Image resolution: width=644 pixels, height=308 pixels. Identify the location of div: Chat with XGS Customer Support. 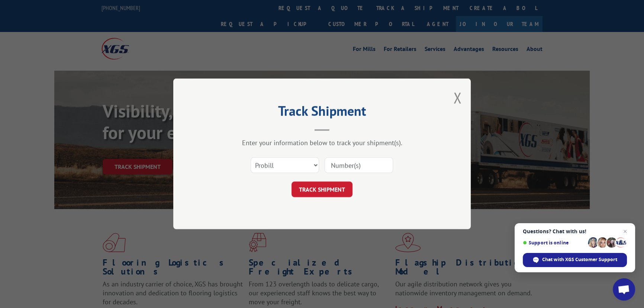
(575, 260).